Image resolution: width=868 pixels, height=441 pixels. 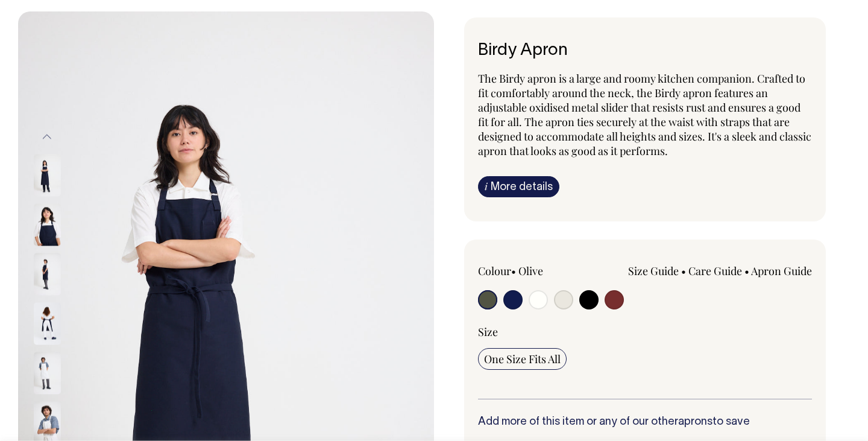 What do you see at coordinates (486, 186) in the screenshot?
I see `span: i` at bounding box center [486, 186].